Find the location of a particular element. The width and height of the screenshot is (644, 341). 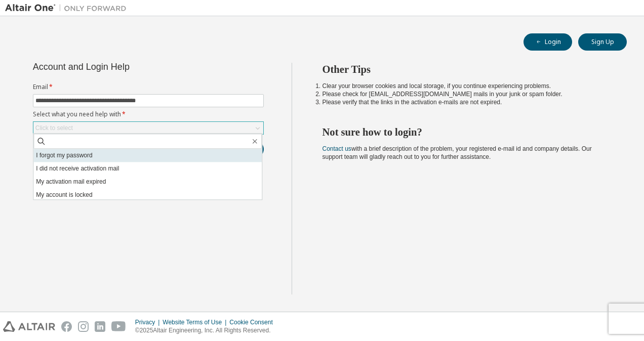

h2: Other Tips is located at coordinates (466, 70).